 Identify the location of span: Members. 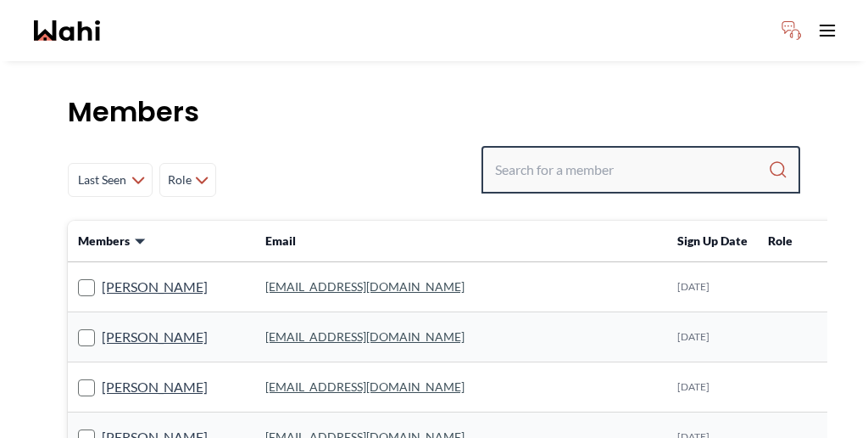
(103, 241).